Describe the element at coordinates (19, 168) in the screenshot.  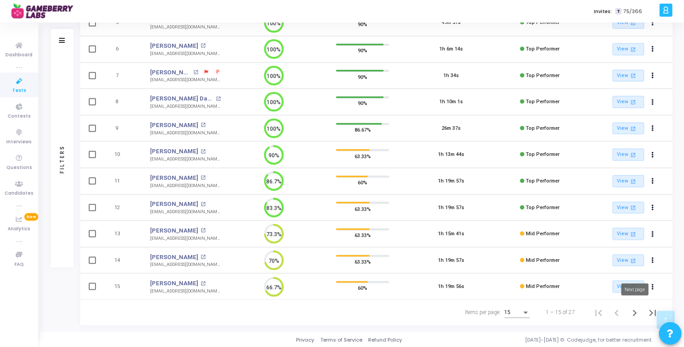
I see `span: Questions` at that location.